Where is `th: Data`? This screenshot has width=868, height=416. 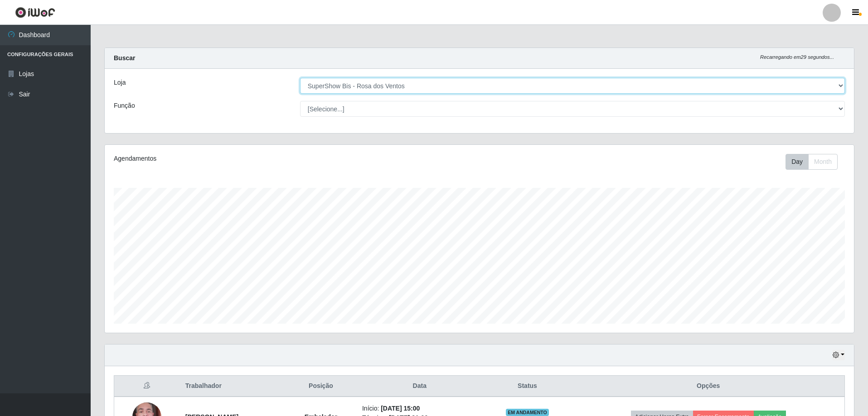 th: Data is located at coordinates (420, 387).